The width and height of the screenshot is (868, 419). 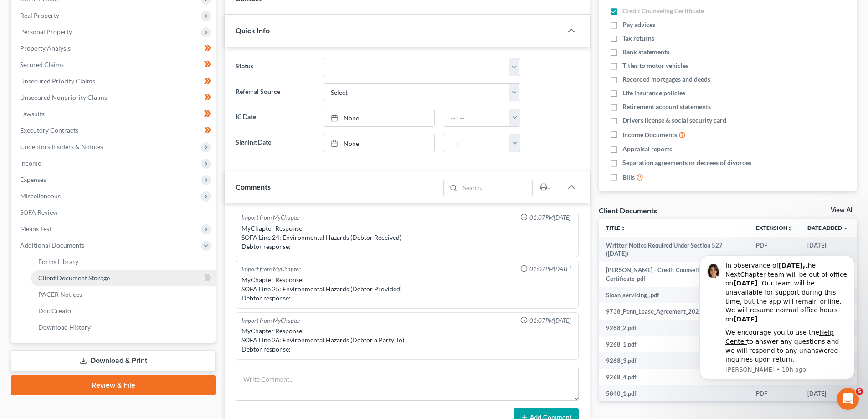 What do you see at coordinates (407, 340) in the screenshot?
I see `div: MyChapter Response: SOFA Line 26: Environmental Hazards (Debtor a Party To) Debtor response:` at bounding box center [407, 340].